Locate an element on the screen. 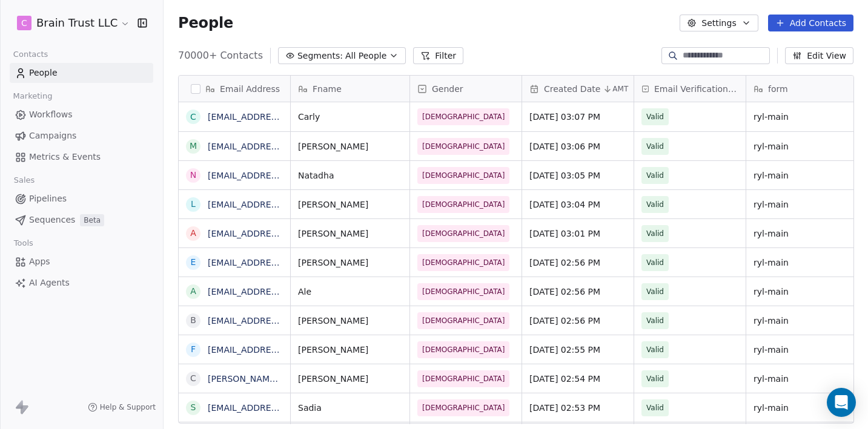  a: People is located at coordinates (81, 72).